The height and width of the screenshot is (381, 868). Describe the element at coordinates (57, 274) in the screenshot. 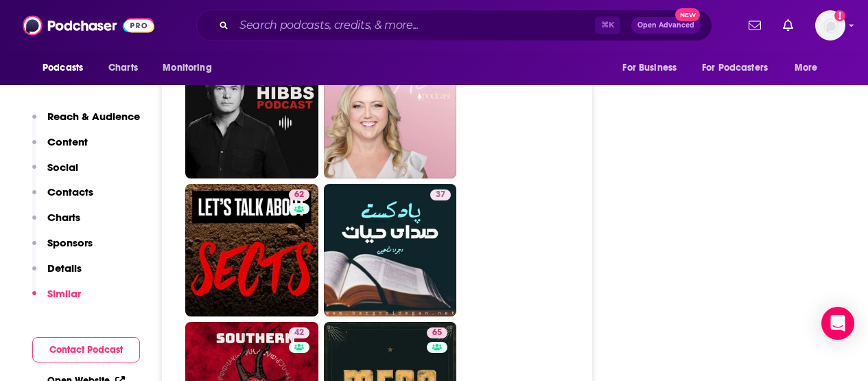

I see `button: Details` at that location.